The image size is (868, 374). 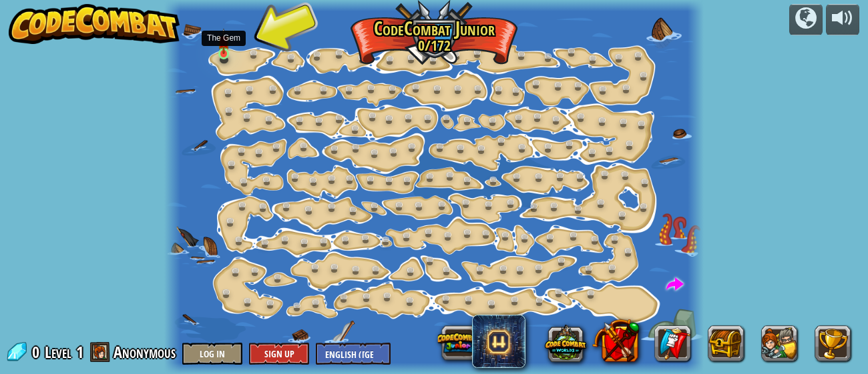 What do you see at coordinates (213, 354) in the screenshot?
I see `button: Log In` at bounding box center [213, 354].